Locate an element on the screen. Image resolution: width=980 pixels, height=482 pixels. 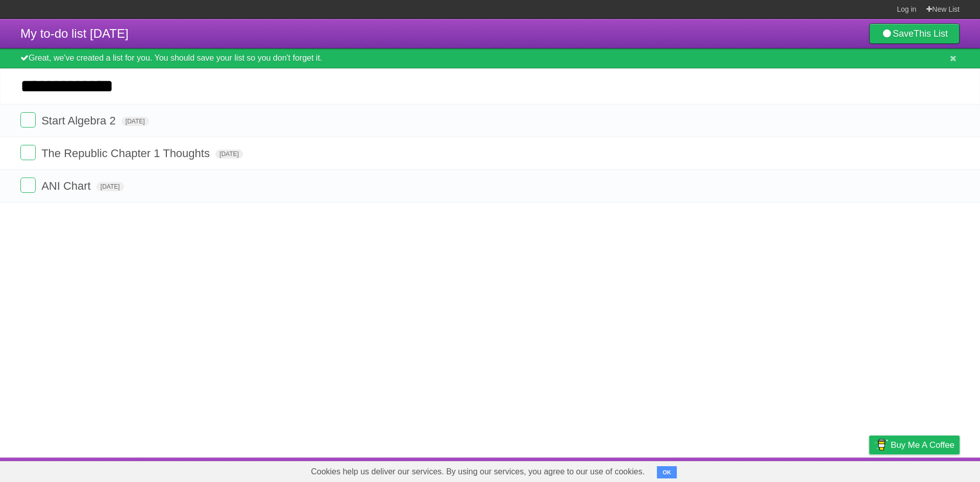
a: Developers is located at coordinates (788, 470).